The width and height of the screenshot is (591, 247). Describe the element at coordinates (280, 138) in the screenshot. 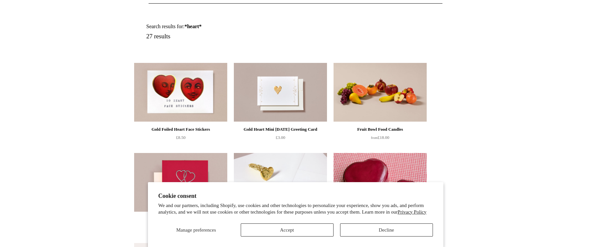

I see `span: £3.00` at that location.